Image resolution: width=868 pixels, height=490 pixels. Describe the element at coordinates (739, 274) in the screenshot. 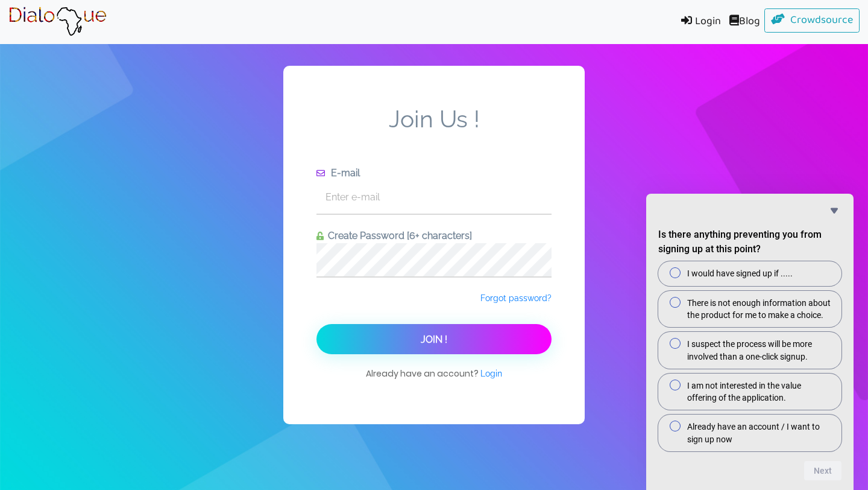

I see `span: I would have signed up if .....` at that location.